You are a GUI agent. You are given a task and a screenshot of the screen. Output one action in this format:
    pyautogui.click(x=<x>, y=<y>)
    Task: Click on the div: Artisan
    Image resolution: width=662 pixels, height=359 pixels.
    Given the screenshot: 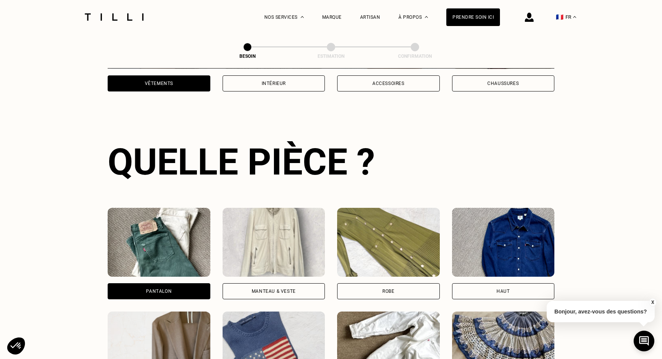 What is the action you would take?
    pyautogui.click(x=370, y=17)
    